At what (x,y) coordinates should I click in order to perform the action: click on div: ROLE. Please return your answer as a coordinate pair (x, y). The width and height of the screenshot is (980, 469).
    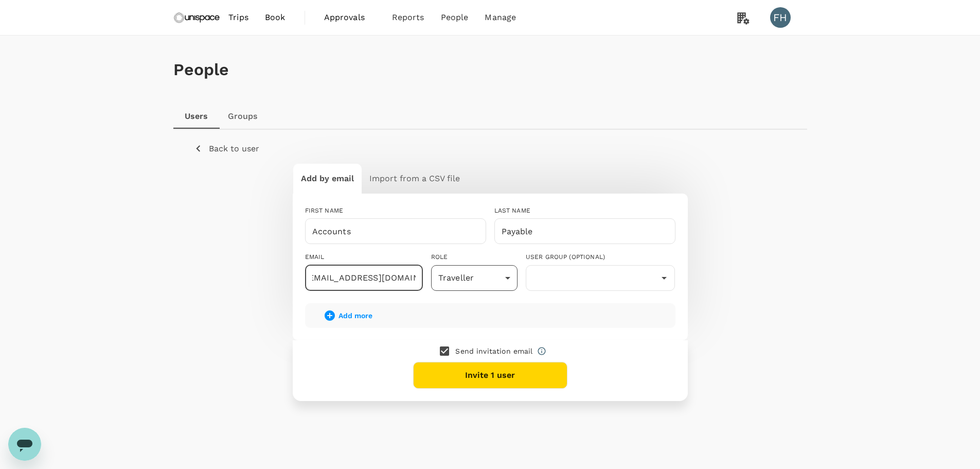
    Looking at the image, I should click on (474, 258).